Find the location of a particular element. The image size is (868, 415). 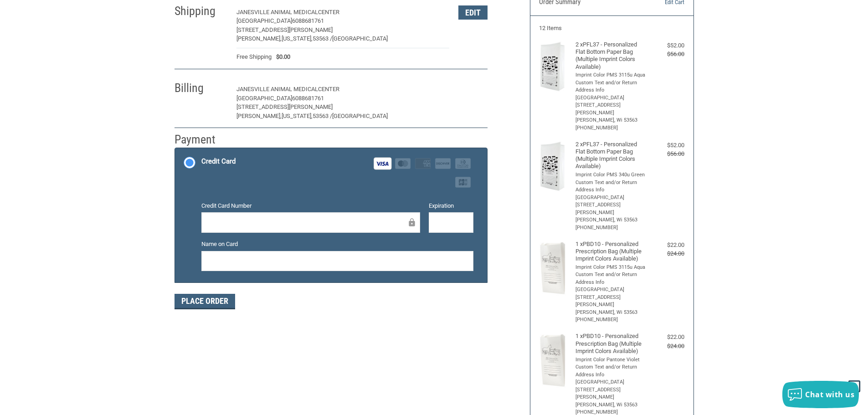

span: Free Shipping is located at coordinates (254, 57).